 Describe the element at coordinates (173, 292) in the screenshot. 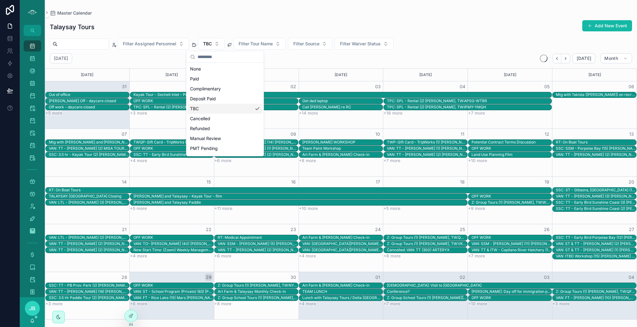

I see `div: VAN: ST - School Program (Private) (83) Geetanjali Joshi, TW:ZVGA-FYWA` at that location.